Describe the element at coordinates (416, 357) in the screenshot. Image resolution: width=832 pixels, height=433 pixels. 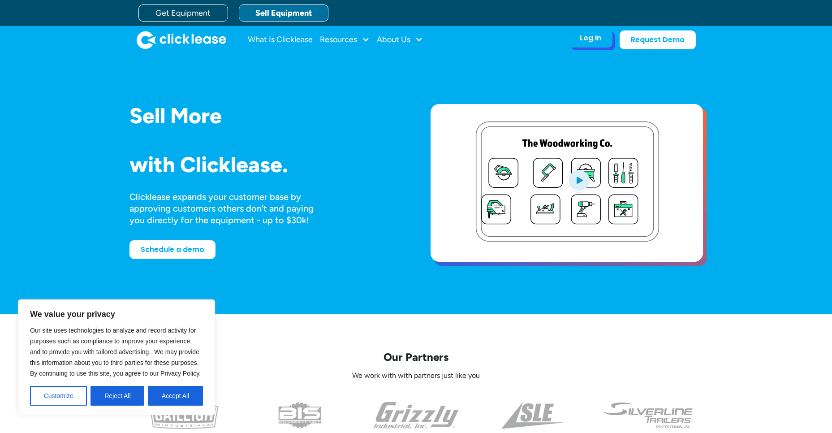
I see `p: Our Partners` at that location.